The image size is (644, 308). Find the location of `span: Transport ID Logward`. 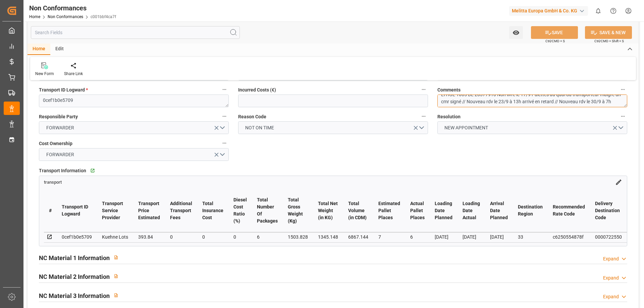

span: Transport ID Logward is located at coordinates (63, 90).